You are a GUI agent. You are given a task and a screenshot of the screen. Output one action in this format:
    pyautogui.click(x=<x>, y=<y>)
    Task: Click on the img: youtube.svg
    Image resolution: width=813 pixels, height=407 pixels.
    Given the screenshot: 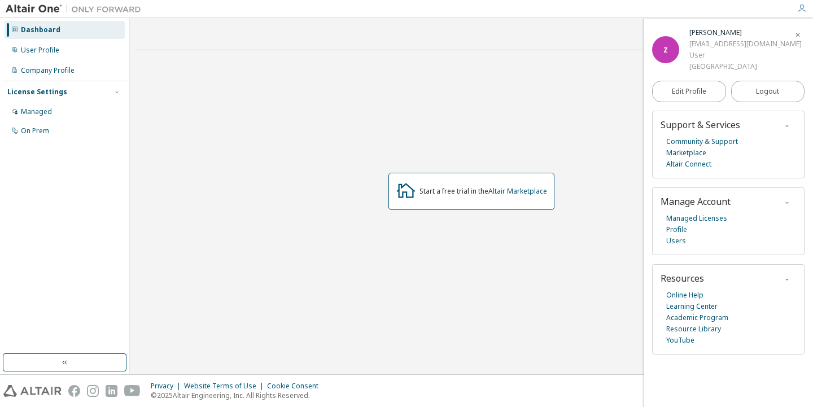 What is the action you would take?
    pyautogui.click(x=132, y=391)
    